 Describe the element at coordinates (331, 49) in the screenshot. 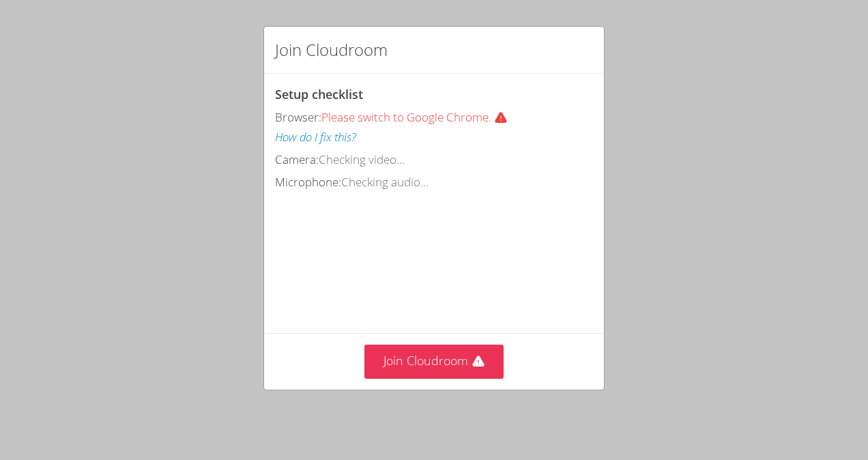

I see `h2: Join Cloudroom` at that location.